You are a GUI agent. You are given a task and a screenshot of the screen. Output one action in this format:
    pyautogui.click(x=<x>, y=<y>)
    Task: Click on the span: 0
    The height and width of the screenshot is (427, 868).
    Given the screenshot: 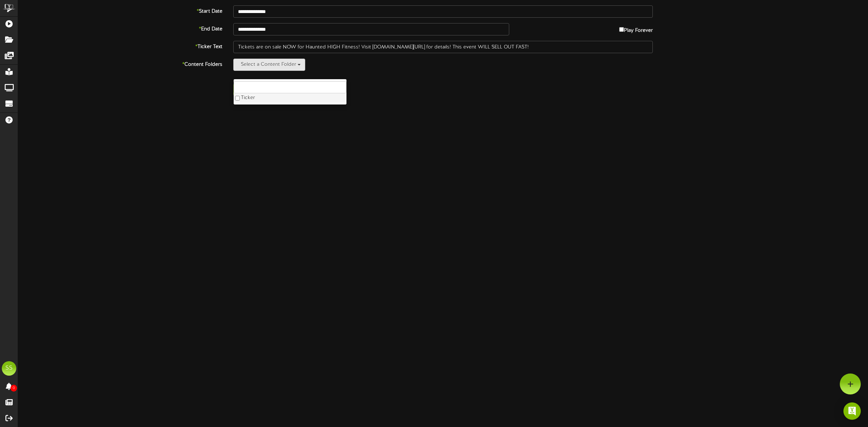 What is the action you would take?
    pyautogui.click(x=13, y=388)
    